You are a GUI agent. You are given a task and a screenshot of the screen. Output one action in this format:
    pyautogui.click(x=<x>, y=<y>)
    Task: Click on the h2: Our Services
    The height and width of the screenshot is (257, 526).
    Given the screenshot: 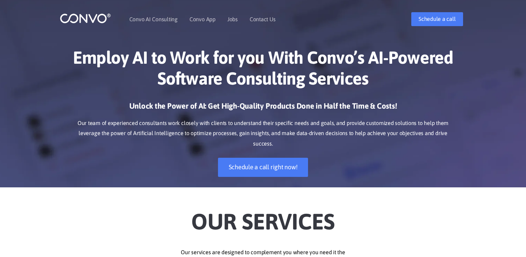 What is the action you would take?
    pyautogui.click(x=263, y=217)
    